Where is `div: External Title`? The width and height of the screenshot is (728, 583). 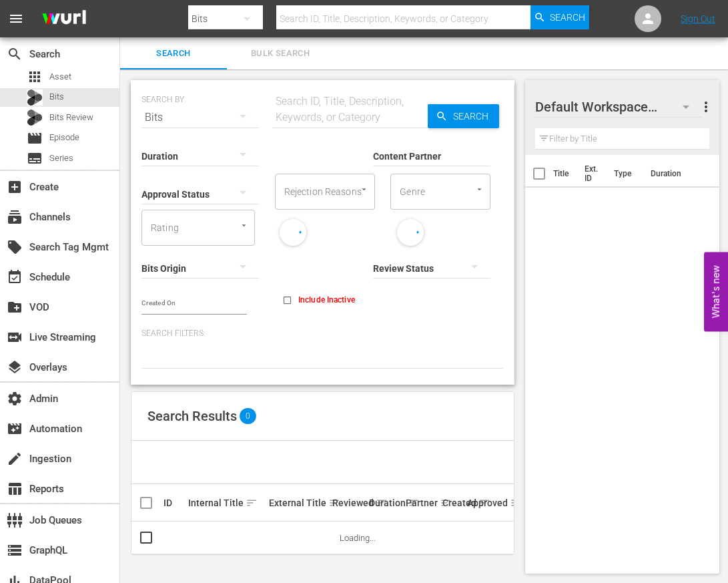 div: External Title is located at coordinates (298, 503).